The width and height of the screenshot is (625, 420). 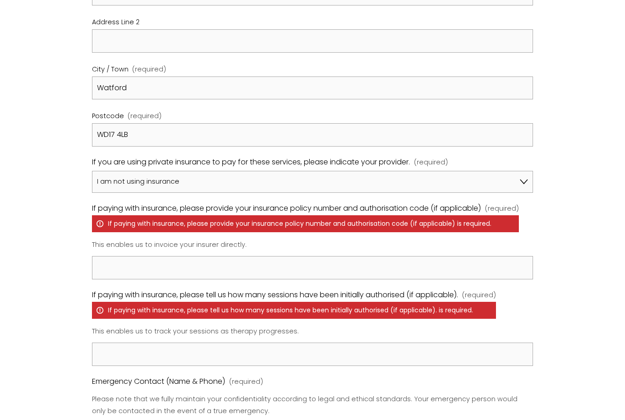 What do you see at coordinates (312, 117) in the screenshot?
I see `div: Postcode` at bounding box center [312, 117].